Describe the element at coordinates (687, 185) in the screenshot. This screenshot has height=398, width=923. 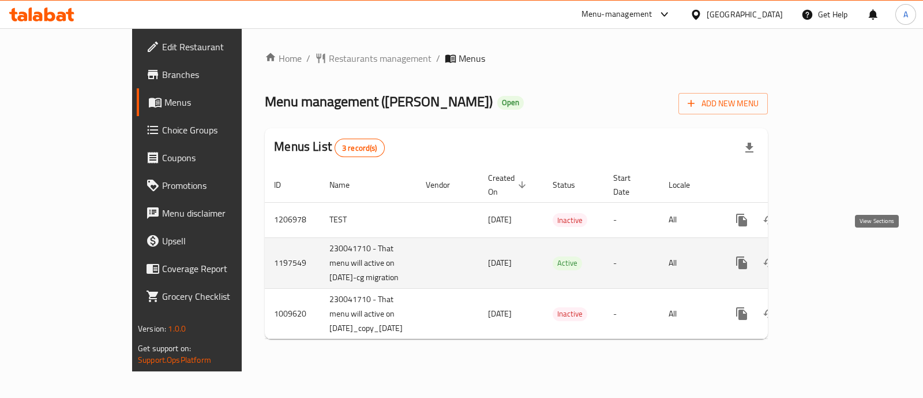
I see `span: Locale` at that location.